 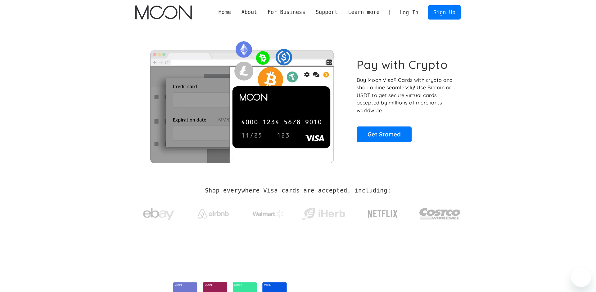 What do you see at coordinates (159, 214) in the screenshot?
I see `img: ebay` at bounding box center [159, 214].